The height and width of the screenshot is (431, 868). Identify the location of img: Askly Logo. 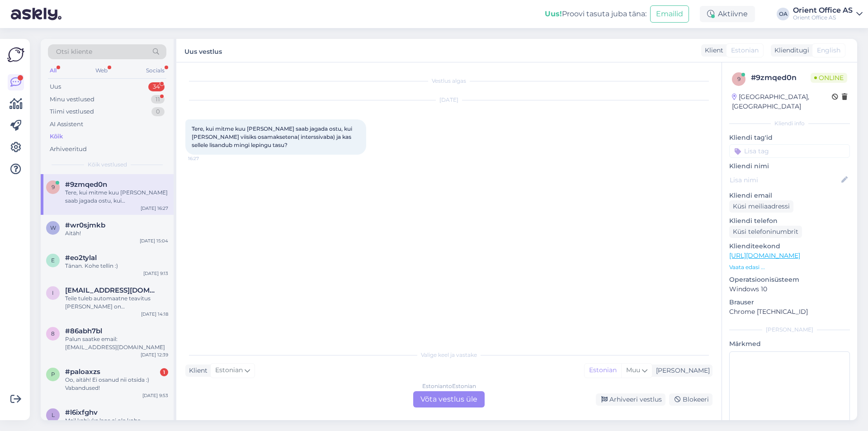
(16, 55).